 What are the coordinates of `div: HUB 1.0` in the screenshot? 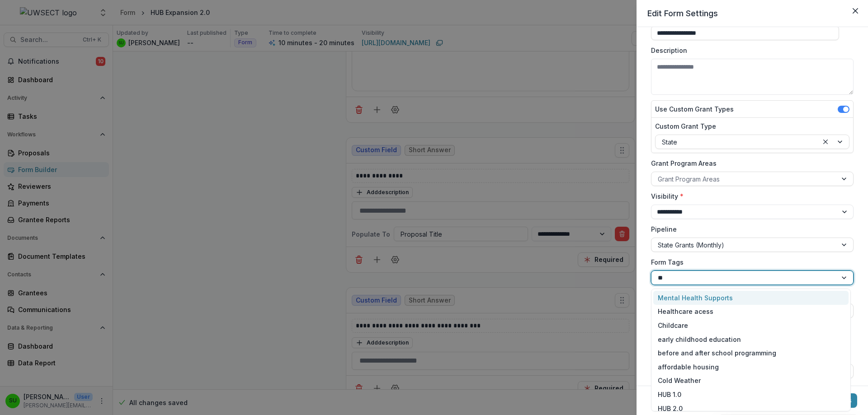 It's located at (751, 394).